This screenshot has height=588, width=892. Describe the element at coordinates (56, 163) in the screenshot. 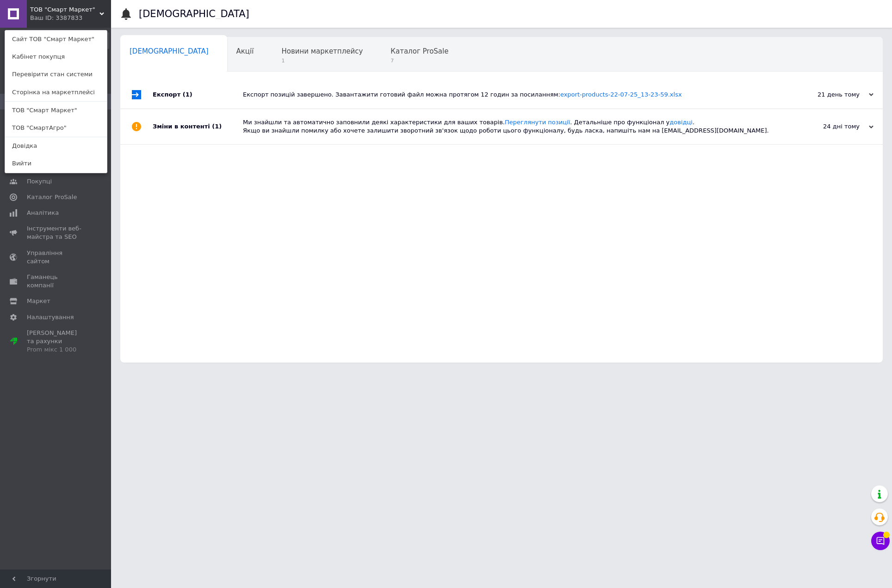

I see `a: Вийти` at that location.